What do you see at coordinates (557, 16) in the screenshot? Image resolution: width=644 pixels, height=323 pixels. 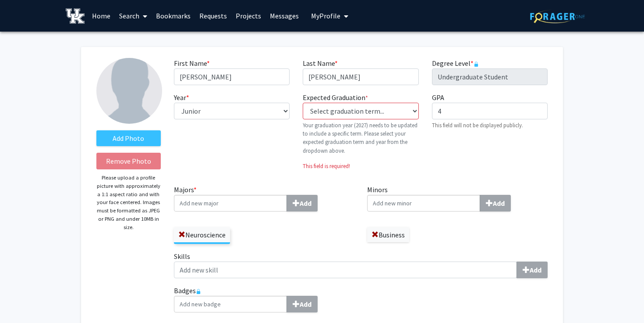 I see `img: ForagerOne Logo` at bounding box center [557, 16].